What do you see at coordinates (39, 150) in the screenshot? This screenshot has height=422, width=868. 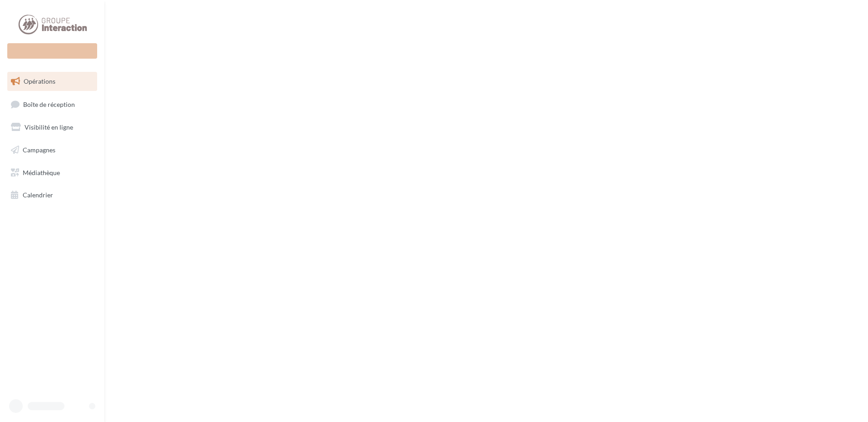 I see `span: Campagnes` at bounding box center [39, 150].